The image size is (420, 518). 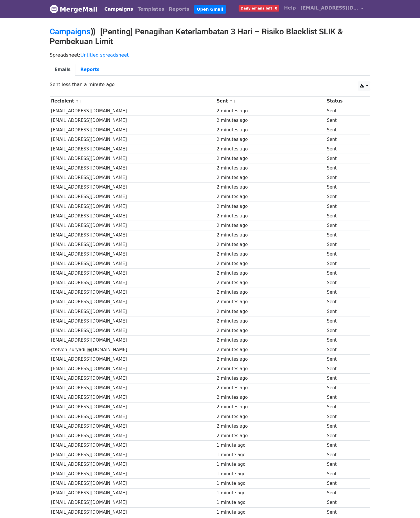 What do you see at coordinates (179, 9) in the screenshot?
I see `a: Reports` at bounding box center [179, 9].